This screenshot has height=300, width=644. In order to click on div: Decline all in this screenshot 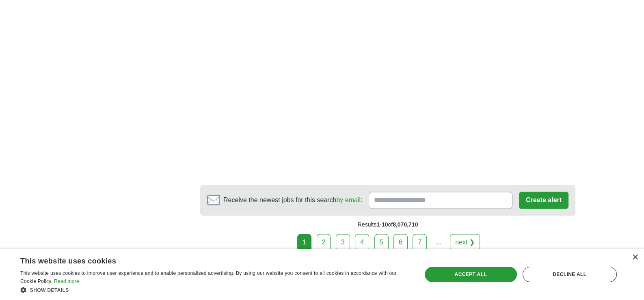, I will do `click(570, 274)`.